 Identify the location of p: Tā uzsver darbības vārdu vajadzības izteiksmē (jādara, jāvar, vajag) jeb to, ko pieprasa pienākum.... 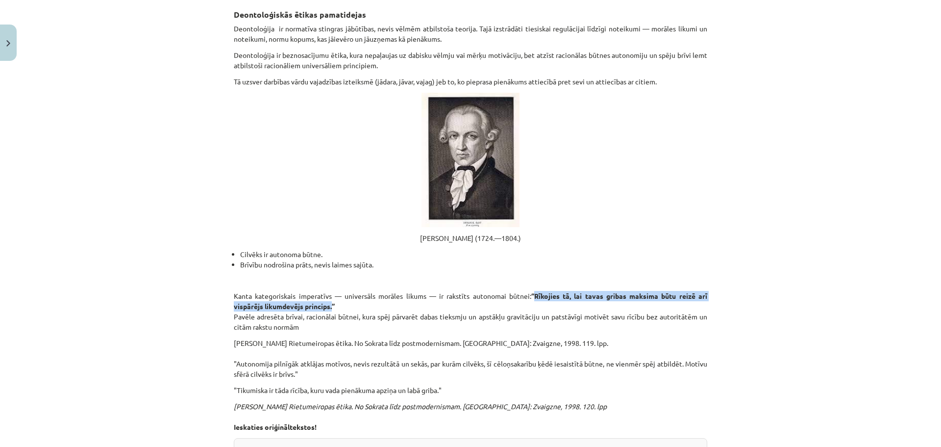
(471, 81).